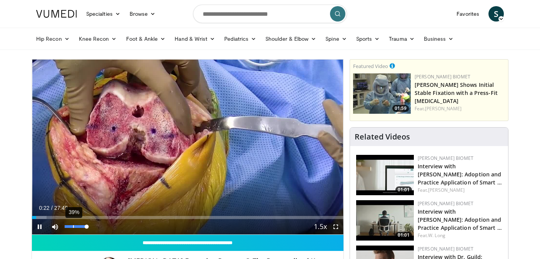 Image resolution: width=540 pixels, height=259 pixels. What do you see at coordinates (240, 39) in the screenshot?
I see `a: Pediatrics` at bounding box center [240, 39].